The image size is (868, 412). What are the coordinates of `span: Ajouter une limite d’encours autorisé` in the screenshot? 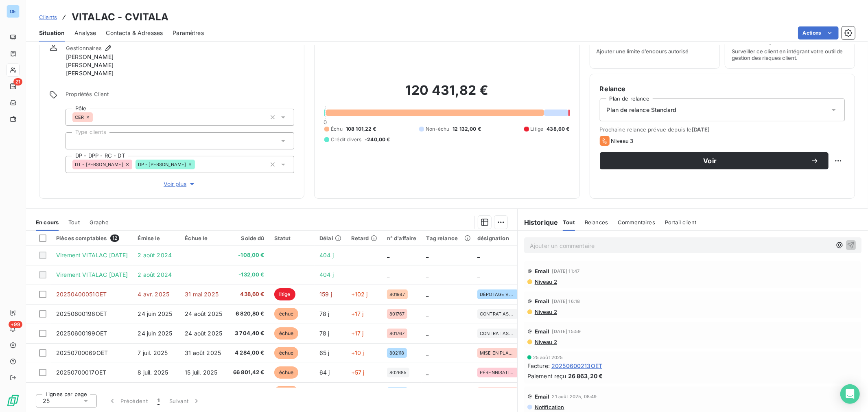 It's located at (643, 51).